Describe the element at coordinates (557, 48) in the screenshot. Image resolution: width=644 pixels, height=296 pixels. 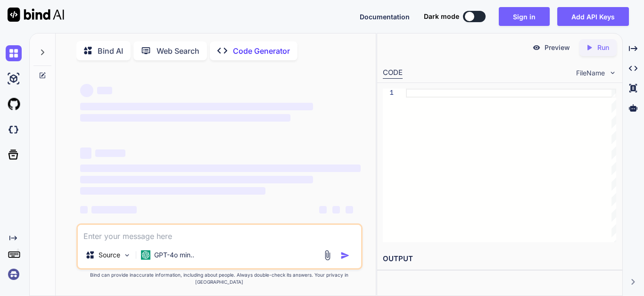
I see `p: Preview` at that location.